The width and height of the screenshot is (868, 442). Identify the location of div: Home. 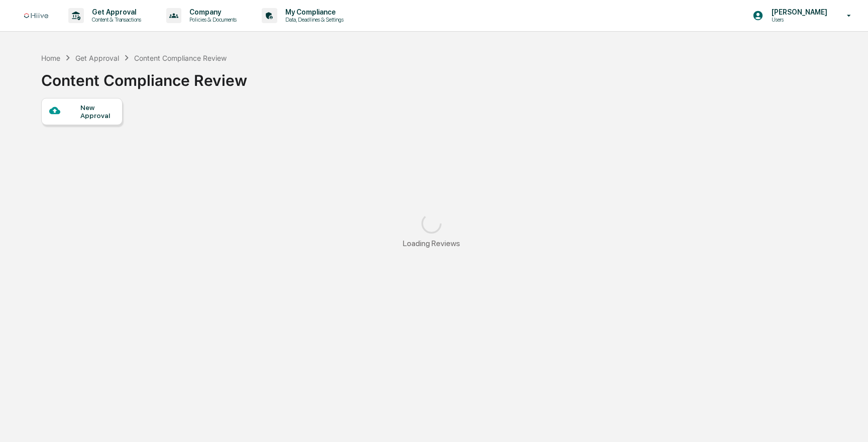
(51, 58).